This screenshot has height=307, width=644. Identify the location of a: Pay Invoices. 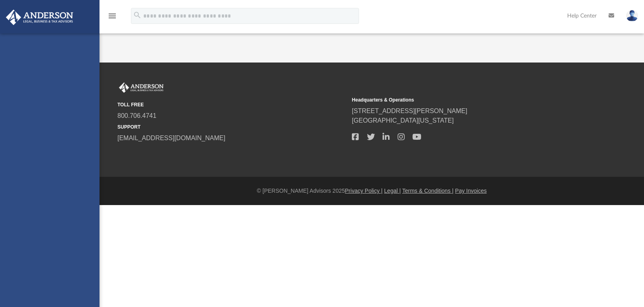
(471, 191).